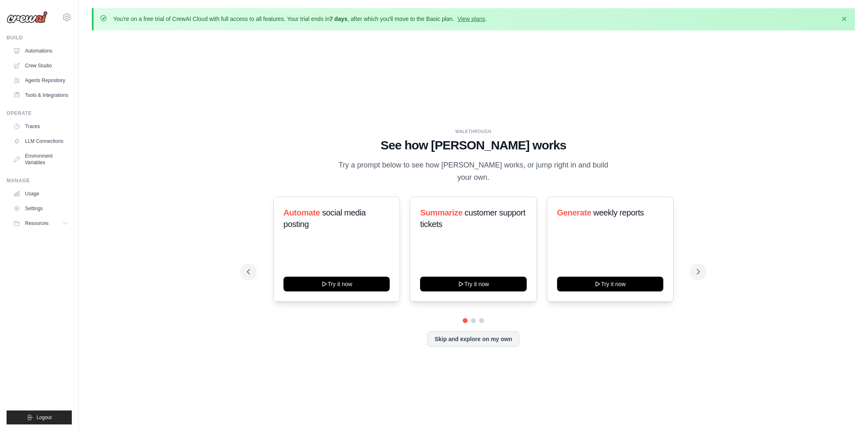  I want to click on a: LLM Connections, so click(40, 141).